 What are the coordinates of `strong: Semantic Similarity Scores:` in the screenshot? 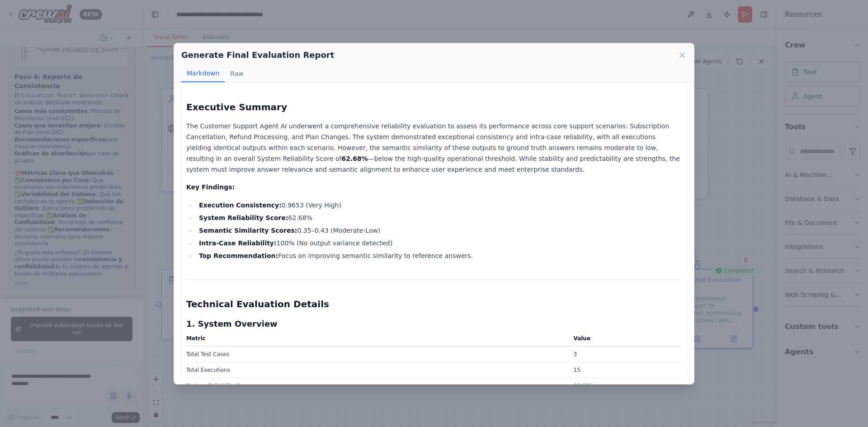 It's located at (248, 230).